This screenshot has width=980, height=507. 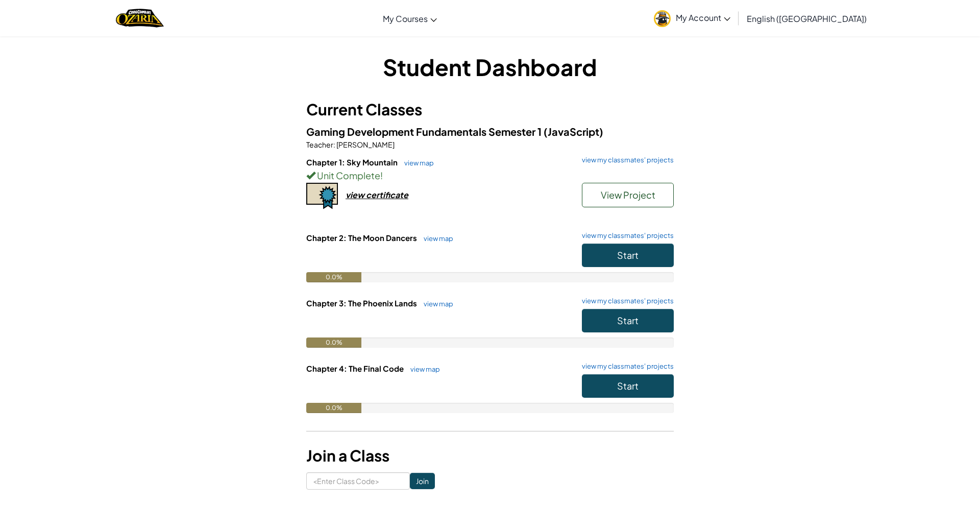 What do you see at coordinates (362, 238) in the screenshot?
I see `span: Chapter 2: The Moon Dancers` at bounding box center [362, 238].